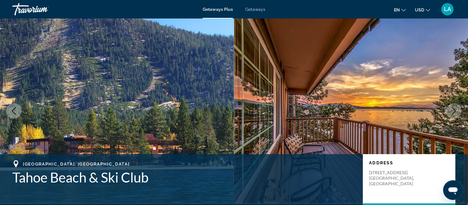  I want to click on button: User Menu, so click(448, 9).